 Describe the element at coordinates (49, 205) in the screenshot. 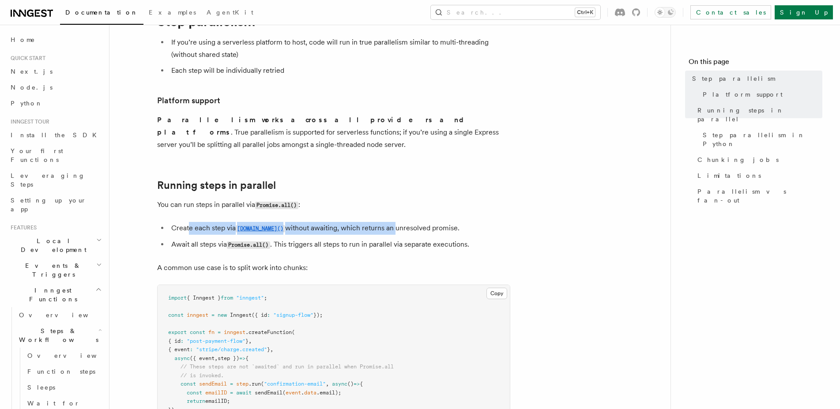

I see `span: Setting up your app` at that location.